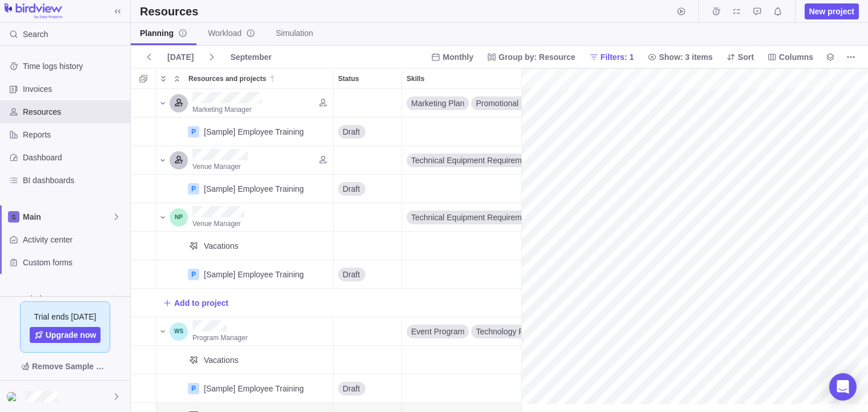 Image resolution: width=868 pixels, height=412 pixels. I want to click on div: Will Salah, so click(179, 332).